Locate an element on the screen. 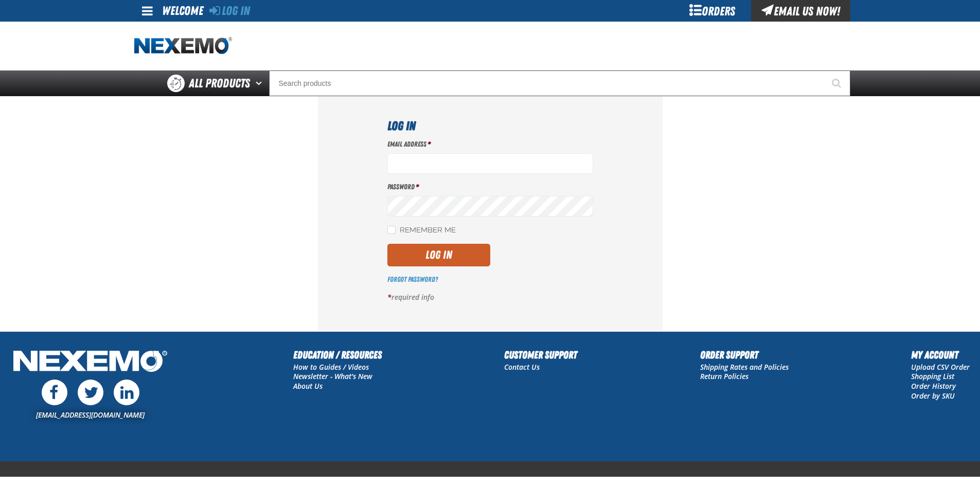 The width and height of the screenshot is (980, 486). h2: Order Support is located at coordinates (745, 355).